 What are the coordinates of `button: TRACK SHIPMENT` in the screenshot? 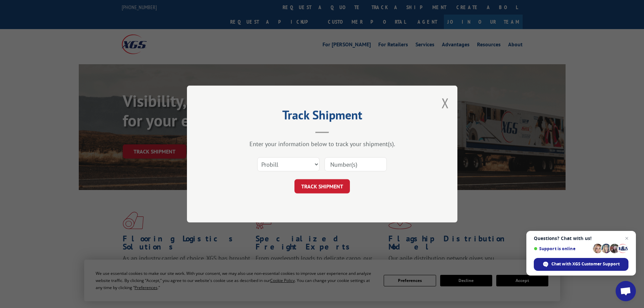 It's located at (322, 186).